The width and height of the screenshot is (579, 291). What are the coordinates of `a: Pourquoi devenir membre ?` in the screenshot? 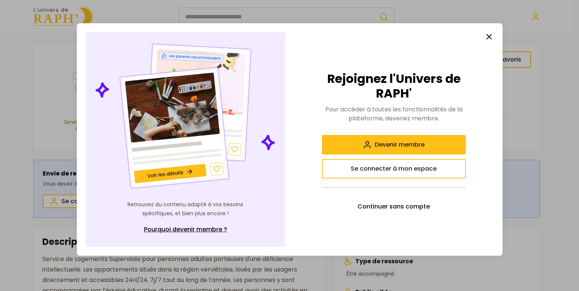 It's located at (186, 229).